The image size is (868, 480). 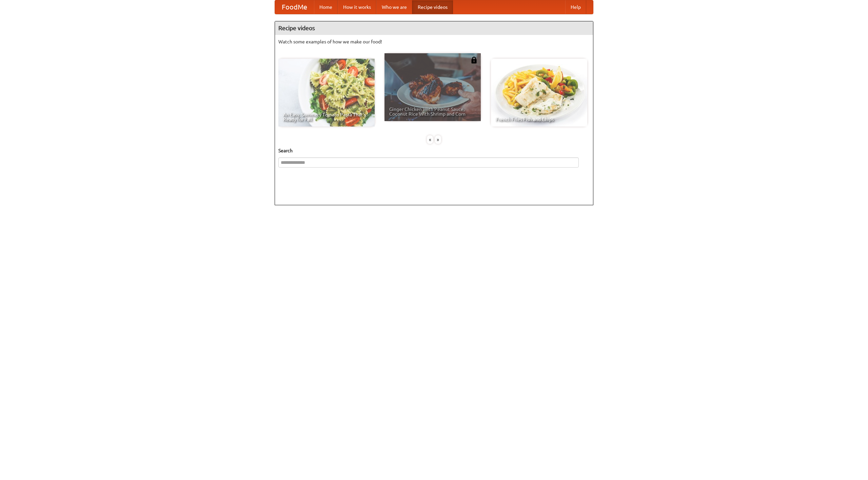 I want to click on a: FoodMe, so click(x=294, y=7).